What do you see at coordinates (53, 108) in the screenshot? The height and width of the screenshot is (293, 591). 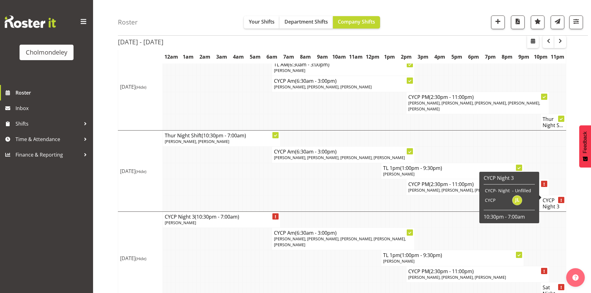 I see `span: Inbox` at bounding box center [53, 108].